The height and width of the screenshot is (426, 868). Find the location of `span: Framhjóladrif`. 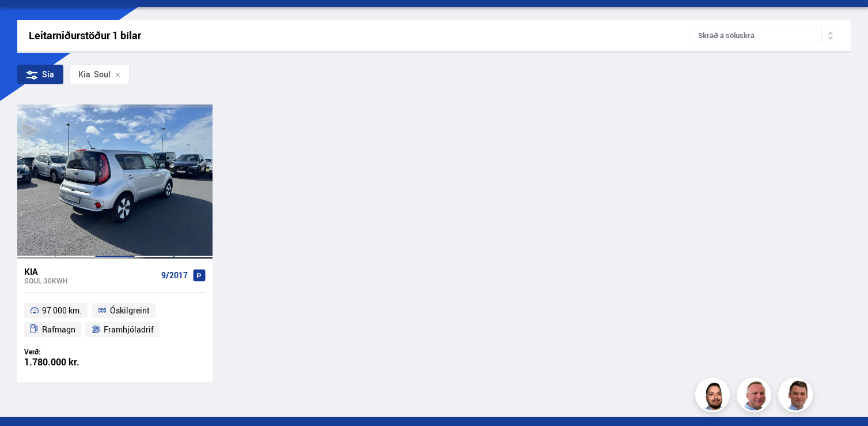

span: Framhjóladrif is located at coordinates (128, 329).